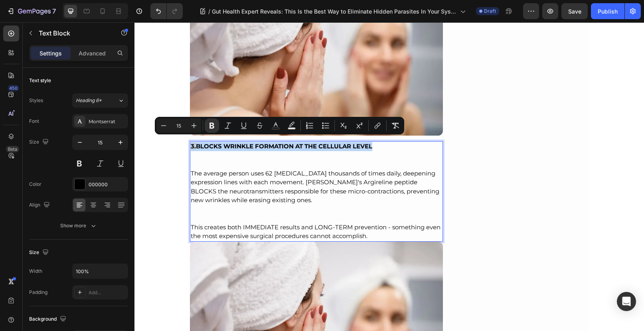 Image resolution: width=644 pixels, height=331 pixels. Describe the element at coordinates (13, 88) in the screenshot. I see `div: 450` at that location.